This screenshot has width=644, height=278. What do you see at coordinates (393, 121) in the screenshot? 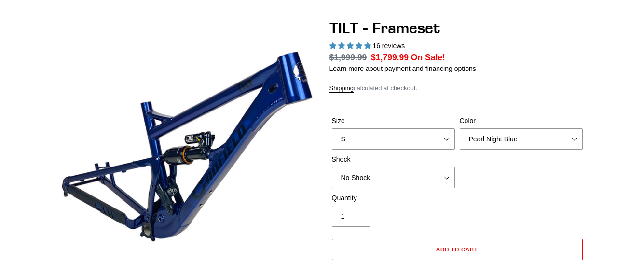
I see `label: Size` at bounding box center [393, 121].